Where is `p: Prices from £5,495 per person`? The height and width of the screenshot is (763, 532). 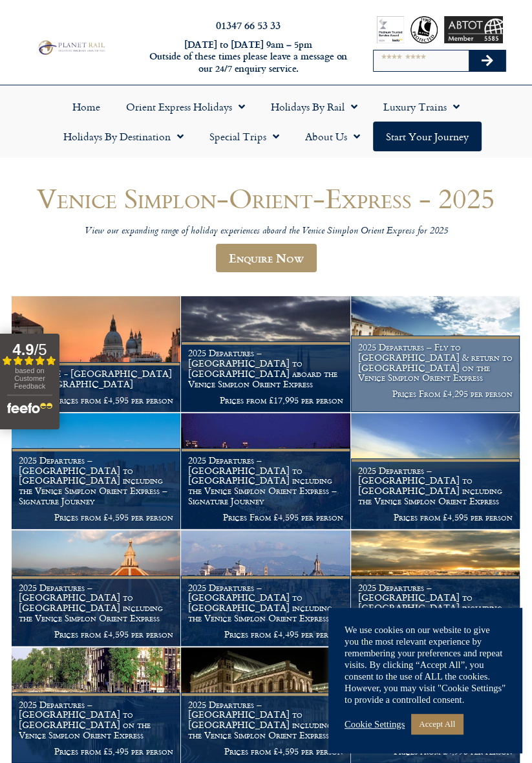 p: Prices from £5,495 per person is located at coordinates (95, 751).